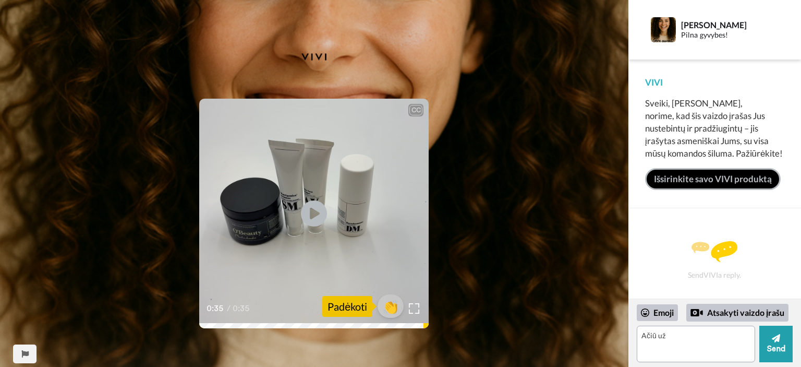 The height and width of the screenshot is (367, 801). What do you see at coordinates (714, 82) in the screenshot?
I see `div: VIVI` at bounding box center [714, 82].